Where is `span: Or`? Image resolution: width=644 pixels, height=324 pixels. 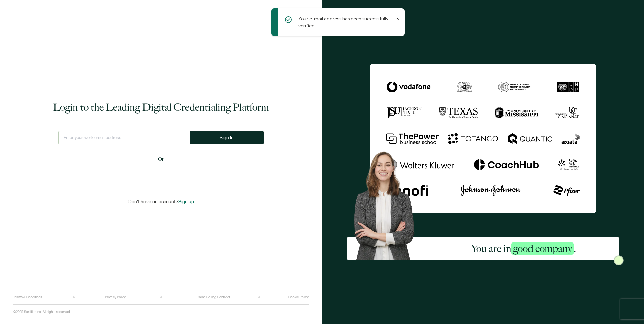 span: Or is located at coordinates (161, 159).